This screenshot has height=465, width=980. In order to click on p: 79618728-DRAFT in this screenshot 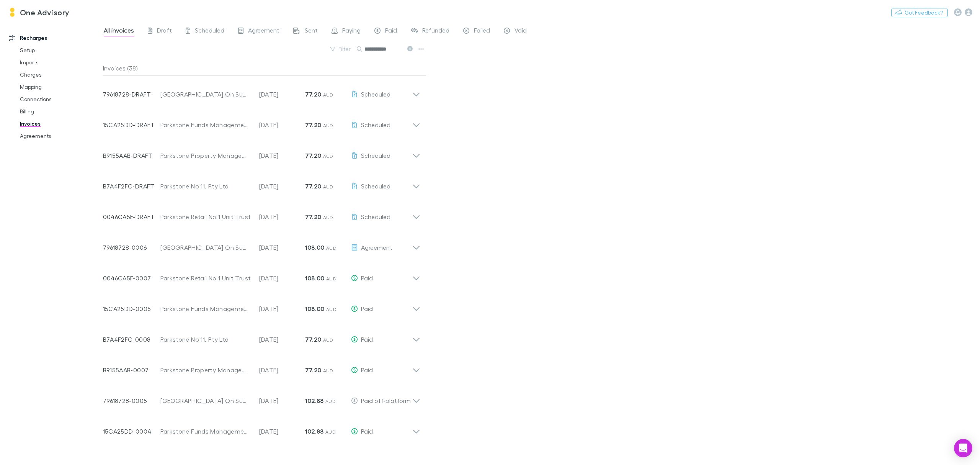, I will do `click(132, 94)`.